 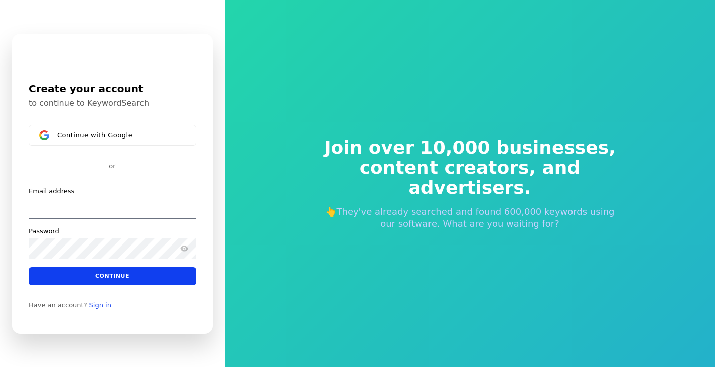 I want to click on label: Email address, so click(x=51, y=191).